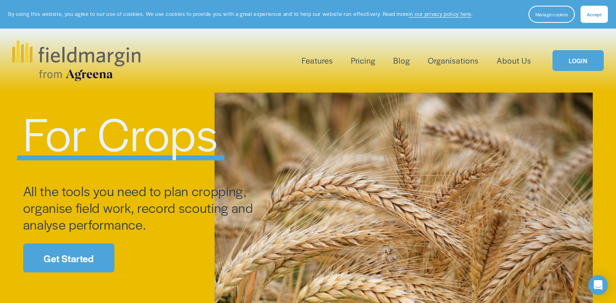 Image resolution: width=616 pixels, height=303 pixels. I want to click on span: Manage cookies, so click(552, 14).